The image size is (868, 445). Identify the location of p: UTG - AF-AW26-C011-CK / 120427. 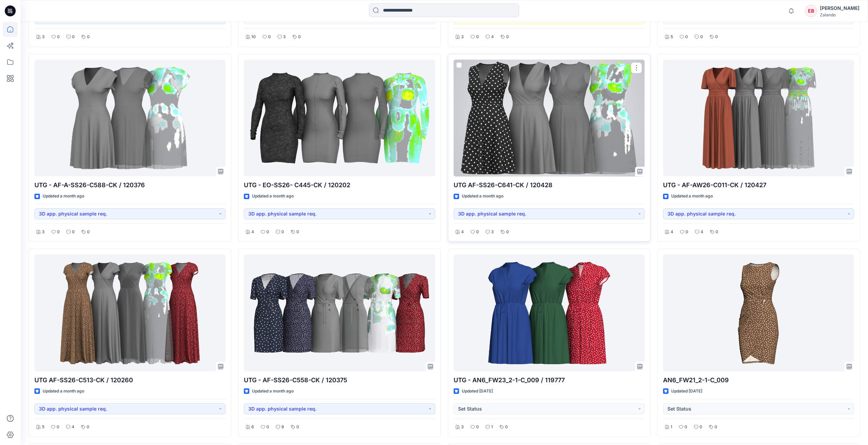
(759, 185).